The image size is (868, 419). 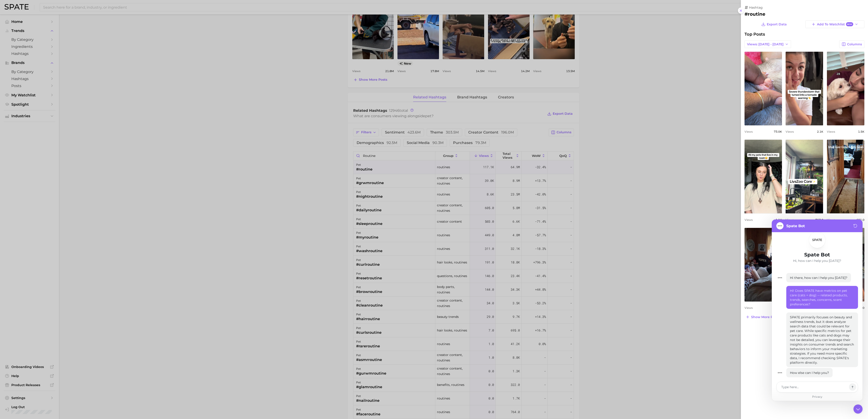 I want to click on button: Columns, so click(x=852, y=44).